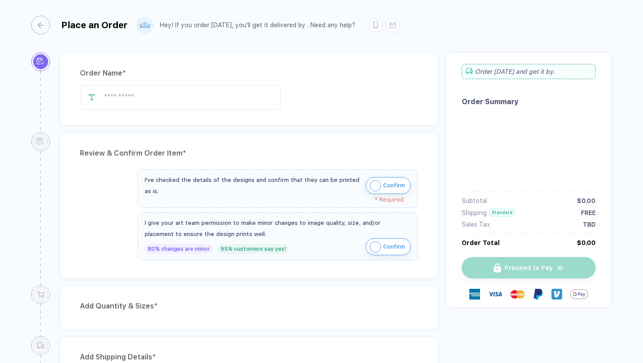 The height and width of the screenshot is (363, 643). What do you see at coordinates (481, 243) in the screenshot?
I see `div: Order Total` at bounding box center [481, 243].